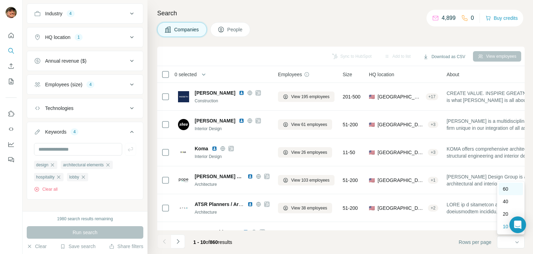 Image resolution: width=533 pixels, height=254 pixels. Describe the element at coordinates (309, 124) in the screenshot. I see `span: View 61 employees` at that location.